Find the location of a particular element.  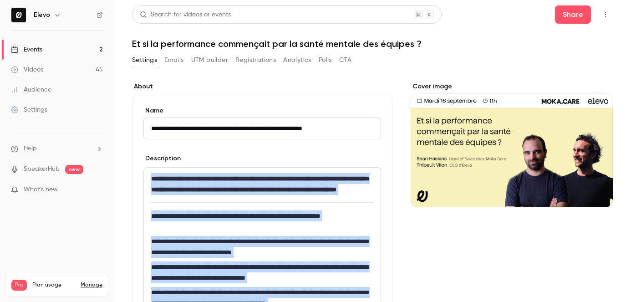

div: Settings is located at coordinates (29, 110).